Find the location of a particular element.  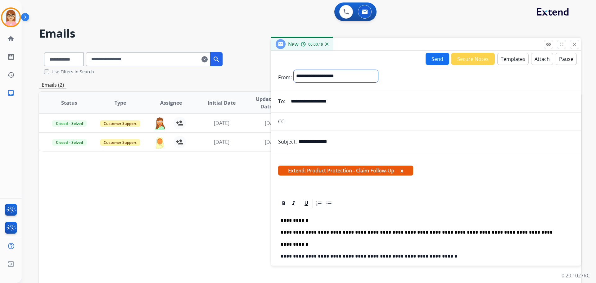

span: Updated Date is located at coordinates (266, 103).